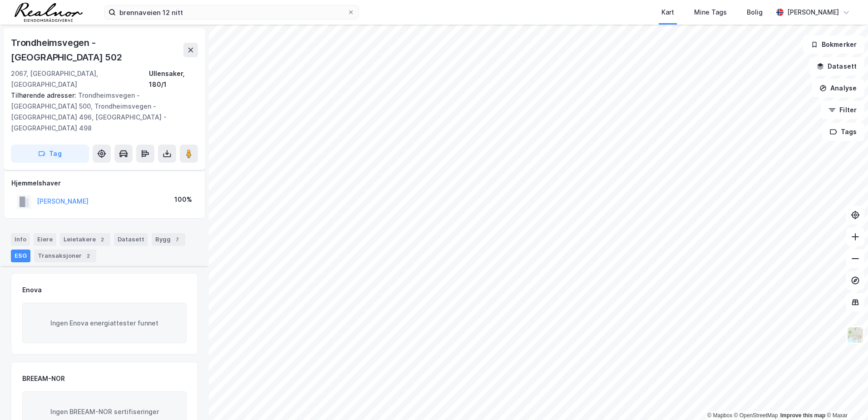  What do you see at coordinates (49, 12) in the screenshot?
I see `img: realnor-logo.934646d98de889bb5806.png` at bounding box center [49, 12].